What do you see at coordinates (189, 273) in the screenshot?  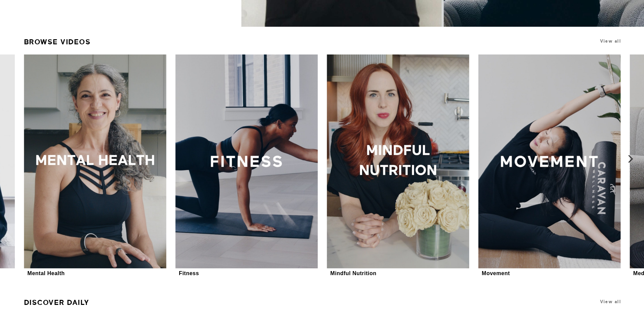 I see `div: Fitness` at bounding box center [189, 273].